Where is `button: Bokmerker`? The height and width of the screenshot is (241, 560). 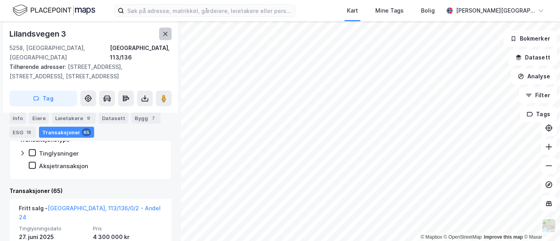
button: Bokmerker is located at coordinates (530, 39).